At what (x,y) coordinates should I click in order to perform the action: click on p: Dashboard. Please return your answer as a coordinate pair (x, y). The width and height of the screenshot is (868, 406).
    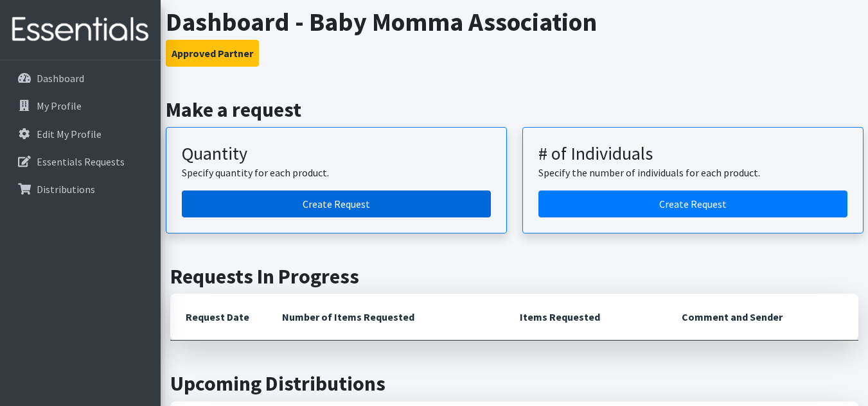
    Looking at the image, I should click on (61, 78).